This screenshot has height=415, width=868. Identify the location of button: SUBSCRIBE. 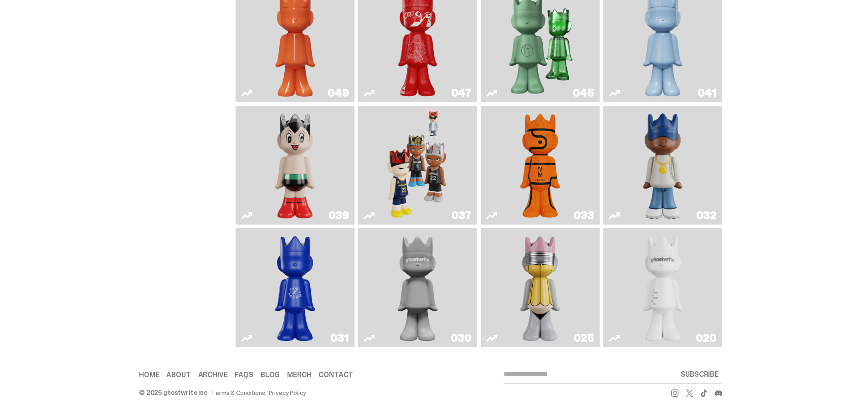
(699, 375).